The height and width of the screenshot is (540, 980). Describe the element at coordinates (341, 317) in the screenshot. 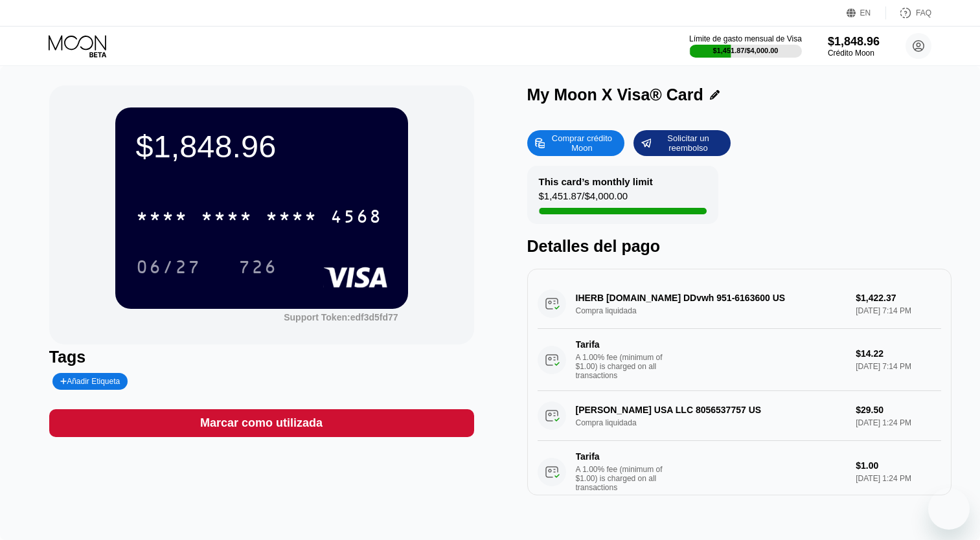

I see `div: Support Token:edf3d5fd77` at that location.